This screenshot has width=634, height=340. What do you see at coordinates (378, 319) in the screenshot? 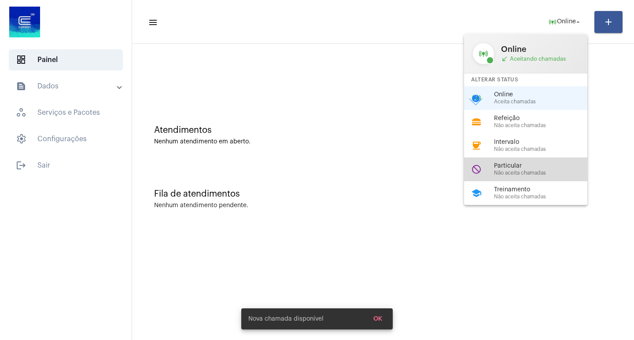
I see `button: OK` at bounding box center [378, 319].